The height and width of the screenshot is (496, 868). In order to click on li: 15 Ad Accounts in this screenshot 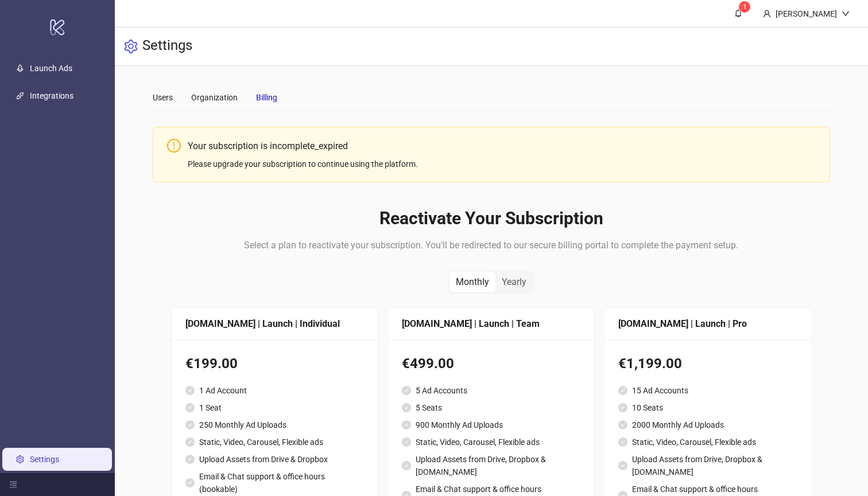, I will do `click(707, 390)`.